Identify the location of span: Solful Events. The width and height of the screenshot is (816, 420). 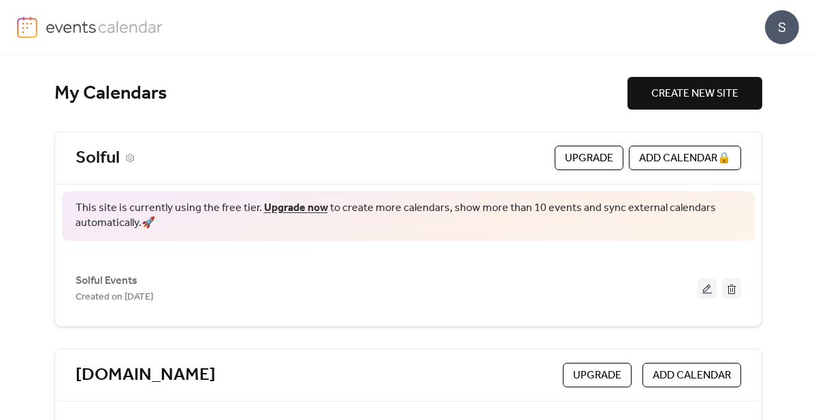
(106, 281).